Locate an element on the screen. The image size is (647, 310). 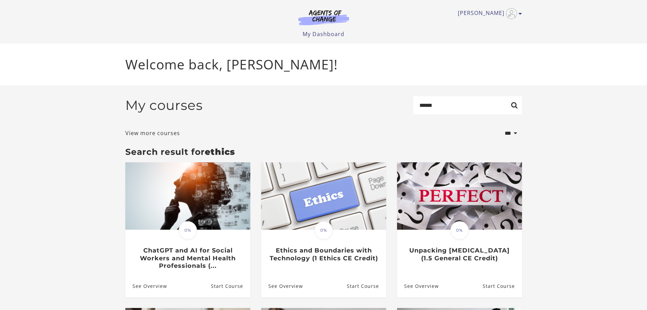
a: Unpacking Perfectionism (1.5 General CE Credit): See Overview is located at coordinates (418, 285).